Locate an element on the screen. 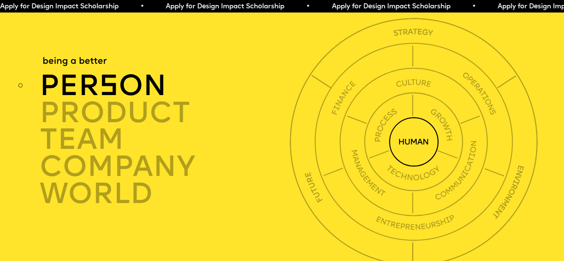  div: per on is located at coordinates (166, 86).